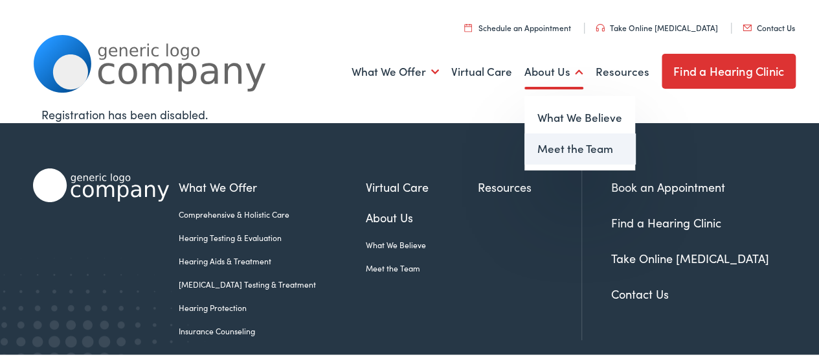 This screenshot has width=819, height=357. What do you see at coordinates (272, 236) in the screenshot?
I see `a: Hearing Testing & Evaluation` at bounding box center [272, 236].